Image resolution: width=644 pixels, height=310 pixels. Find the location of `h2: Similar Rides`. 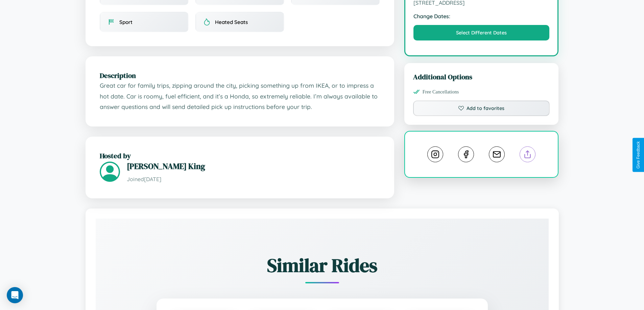

h2: Similar Rides is located at coordinates (322, 266).